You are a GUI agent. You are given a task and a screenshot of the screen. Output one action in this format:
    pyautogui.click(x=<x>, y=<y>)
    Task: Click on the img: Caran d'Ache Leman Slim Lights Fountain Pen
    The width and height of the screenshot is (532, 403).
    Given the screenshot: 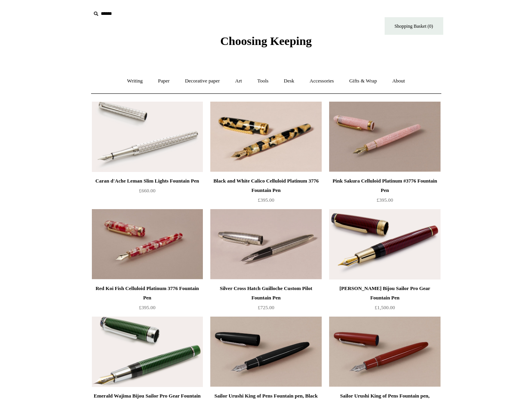 What is the action you would take?
    pyautogui.click(x=147, y=137)
    